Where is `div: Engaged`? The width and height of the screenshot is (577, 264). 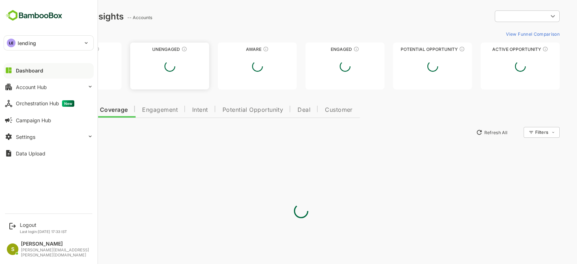 div: Engaged is located at coordinates (319, 49).